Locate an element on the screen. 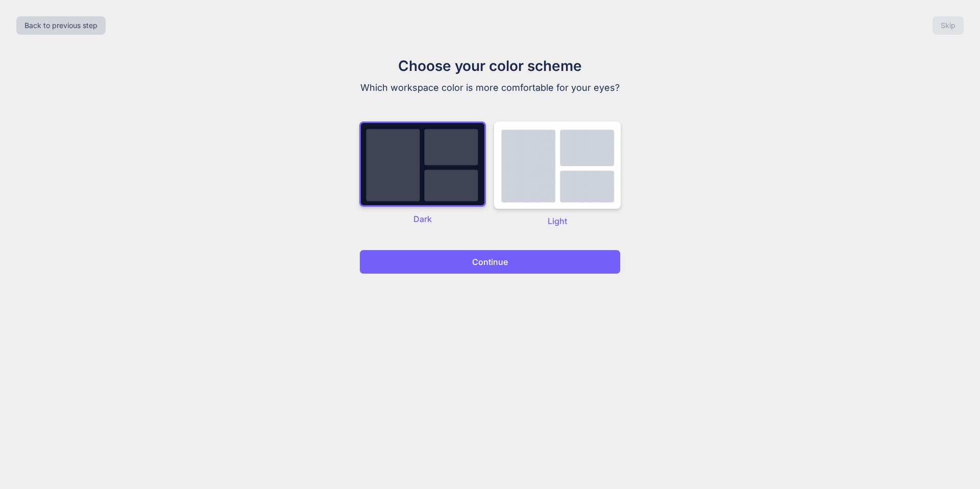 The image size is (980, 489). button: Skip is located at coordinates (948, 26).